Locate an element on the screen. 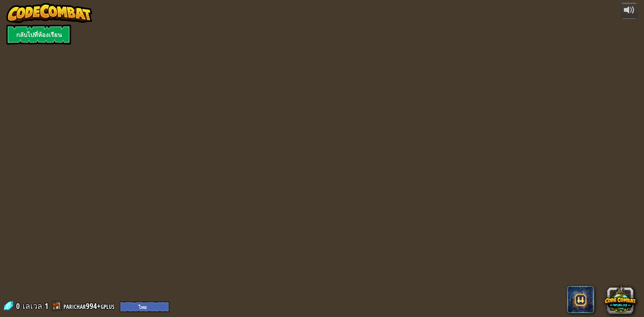  span: เลเวล is located at coordinates (32, 306).